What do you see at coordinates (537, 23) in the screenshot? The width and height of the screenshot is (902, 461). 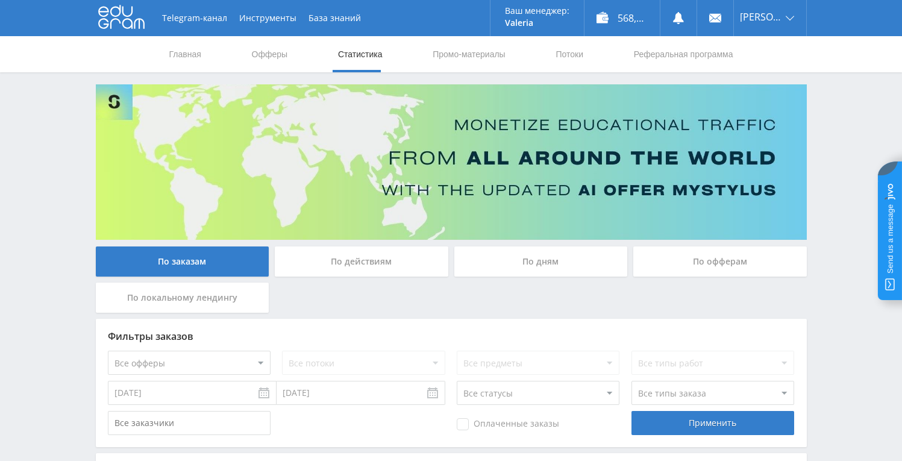 I see `p: Valeria` at bounding box center [537, 23].